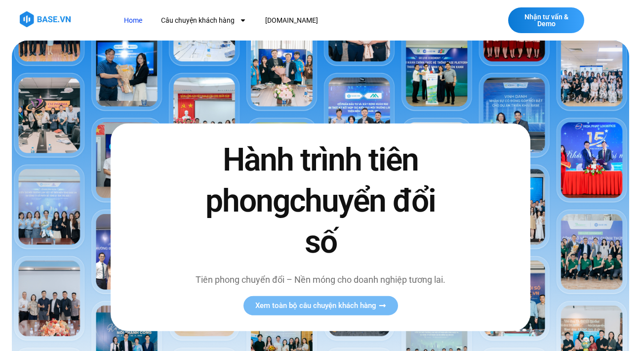 This screenshot has height=351, width=641. Describe the element at coordinates (546, 20) in the screenshot. I see `span: Nhận tư vấn & Demo` at that location.